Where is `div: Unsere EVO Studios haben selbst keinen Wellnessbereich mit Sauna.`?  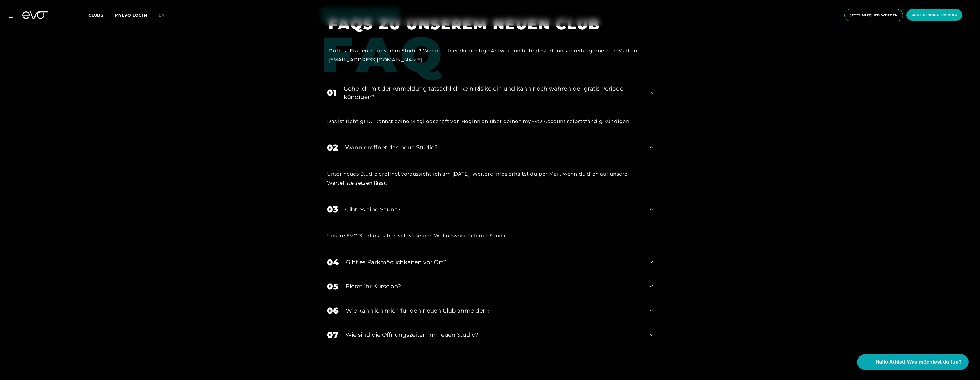
div: Unsere EVO Studios haben selbst keinen Wellnessbereich mit Sauna. is located at coordinates (490, 236).